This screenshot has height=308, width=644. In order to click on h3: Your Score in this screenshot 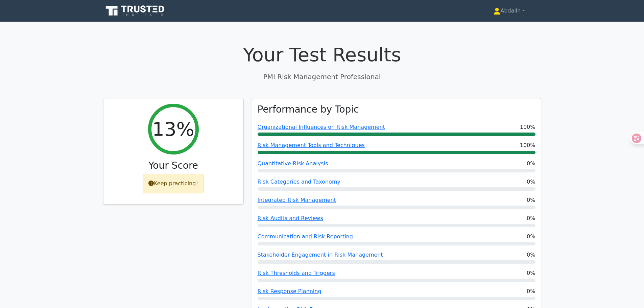, I will do `click(173, 166)`.